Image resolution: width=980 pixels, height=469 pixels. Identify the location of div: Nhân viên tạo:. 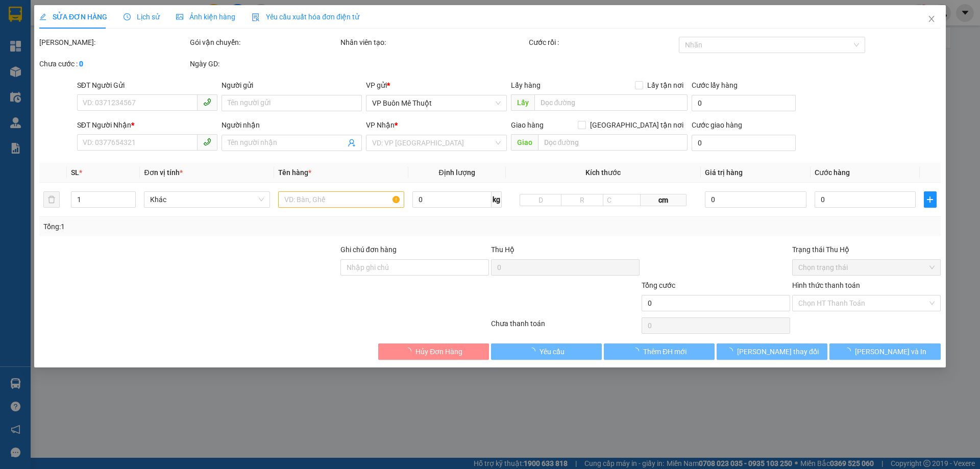
(434, 42).